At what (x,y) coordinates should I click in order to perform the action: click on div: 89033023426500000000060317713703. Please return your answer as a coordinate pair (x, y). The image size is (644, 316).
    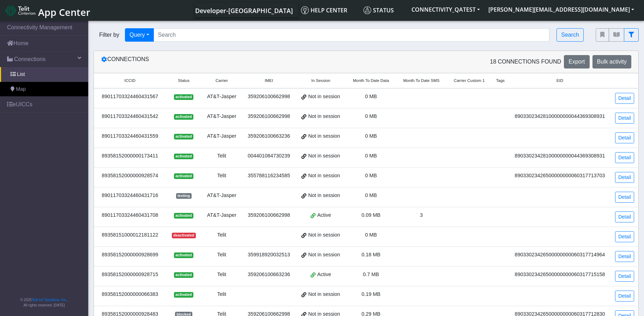
    Looking at the image, I should click on (559, 176).